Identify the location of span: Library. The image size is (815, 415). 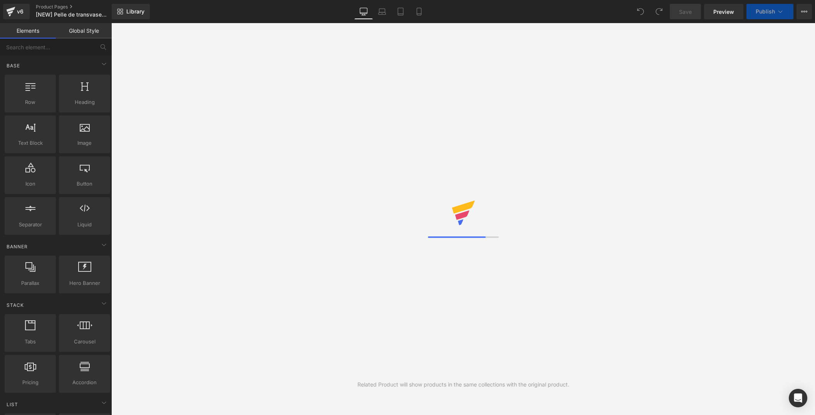
(135, 12).